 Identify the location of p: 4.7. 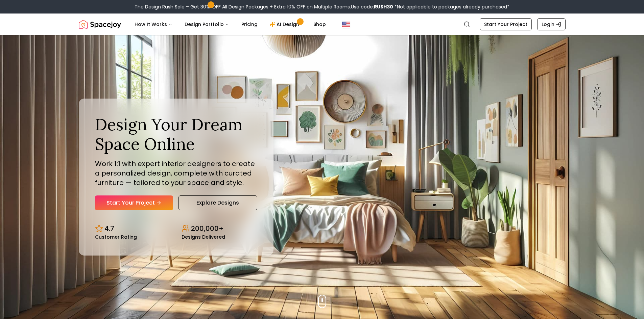
(109, 229).